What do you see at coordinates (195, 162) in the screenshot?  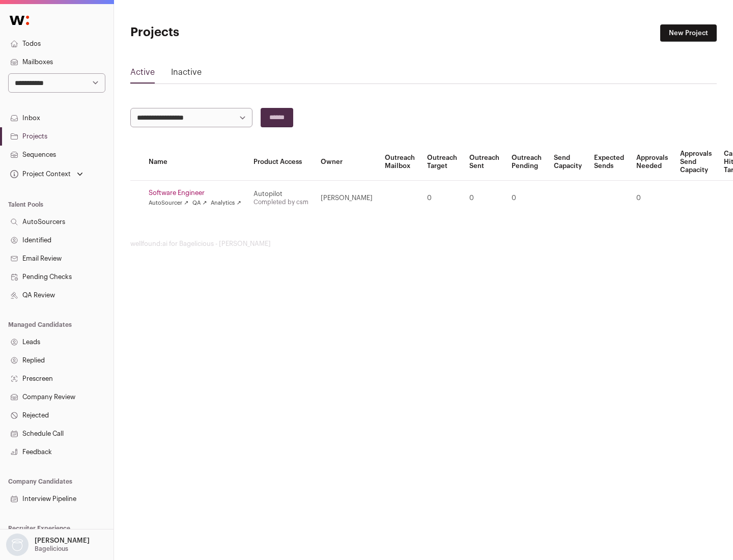 I see `th: Name` at bounding box center [195, 162].